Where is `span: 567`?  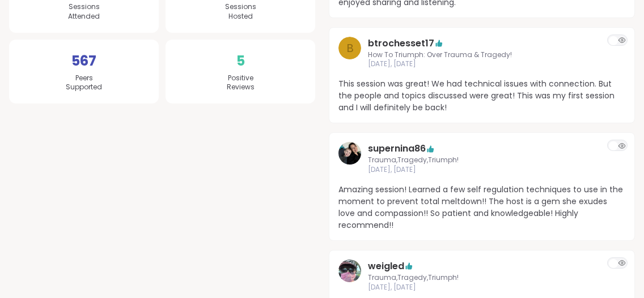
span: 567 is located at coordinates (83, 61).